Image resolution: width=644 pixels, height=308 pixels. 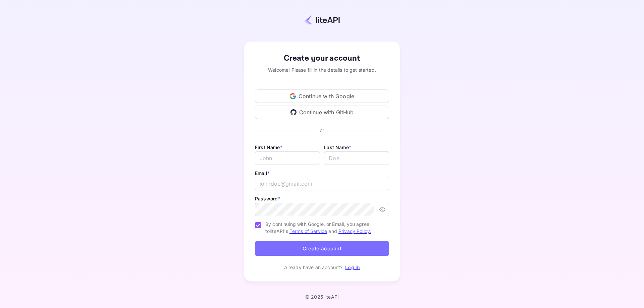 I want to click on input: Doe, so click(x=357, y=158).